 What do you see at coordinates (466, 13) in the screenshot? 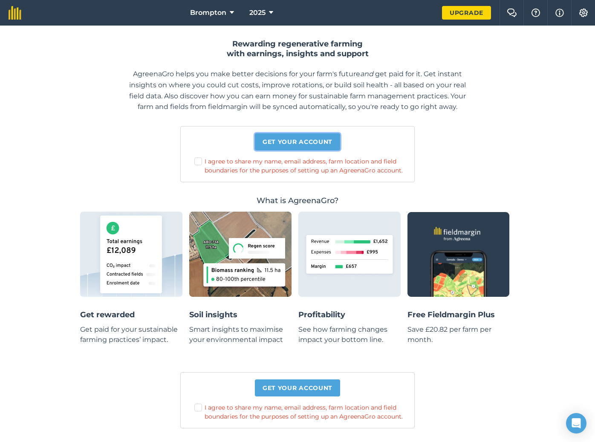
I see `a: Upgrade` at bounding box center [466, 13].